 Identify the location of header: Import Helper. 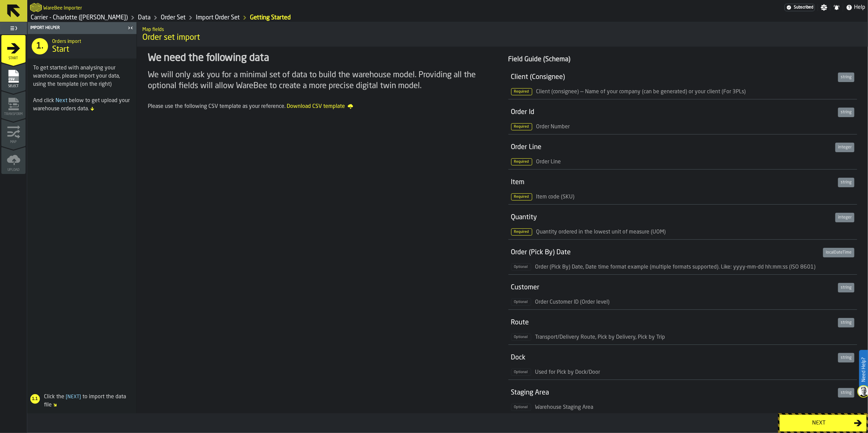
(82, 28).